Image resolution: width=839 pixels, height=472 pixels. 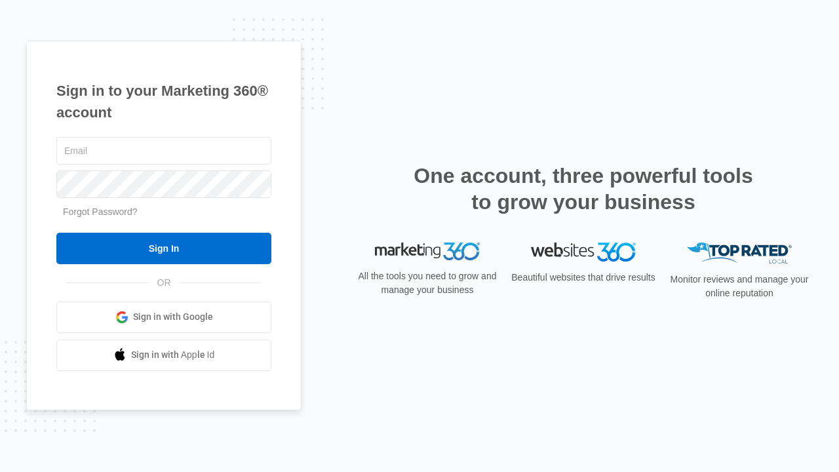 I want to click on a: Sign in with Apple Id, so click(x=164, y=355).